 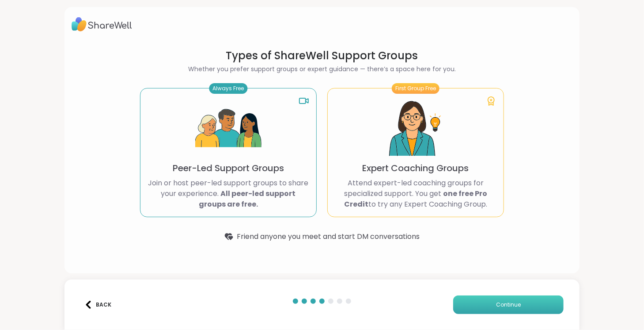 What do you see at coordinates (98, 305) in the screenshot?
I see `div: Back` at bounding box center [98, 305].